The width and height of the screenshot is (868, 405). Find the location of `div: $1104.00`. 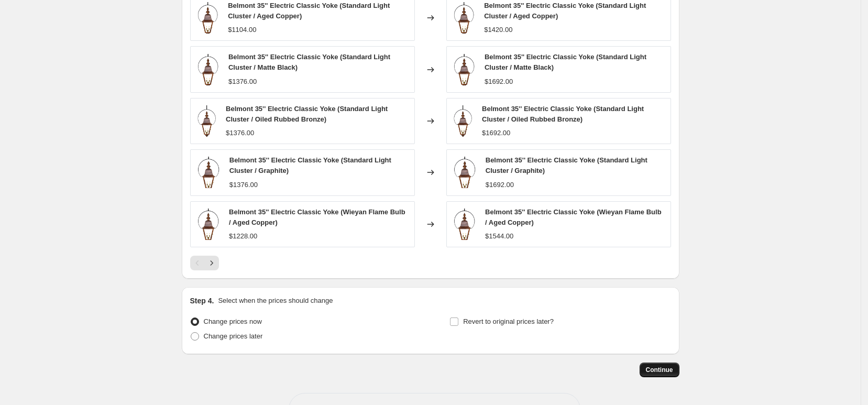

div: $1104.00 is located at coordinates (242, 30).